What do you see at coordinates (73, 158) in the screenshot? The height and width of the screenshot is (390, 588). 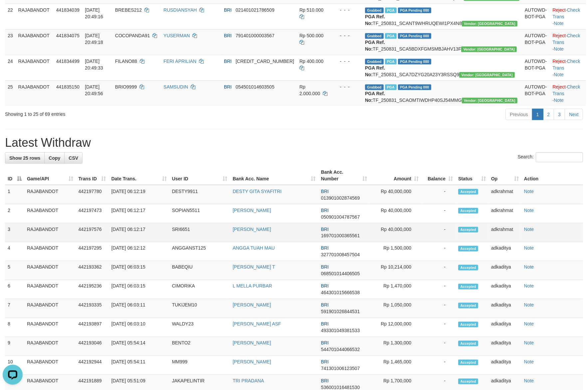 I see `a: CSV` at bounding box center [73, 158].